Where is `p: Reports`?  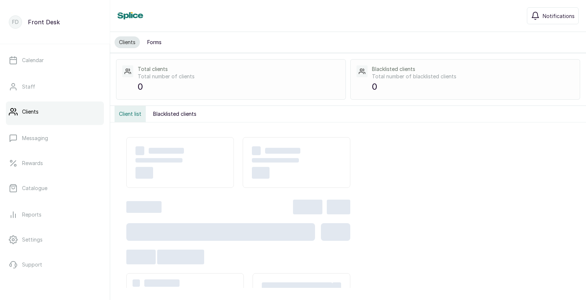
p: Reports is located at coordinates (32, 214).